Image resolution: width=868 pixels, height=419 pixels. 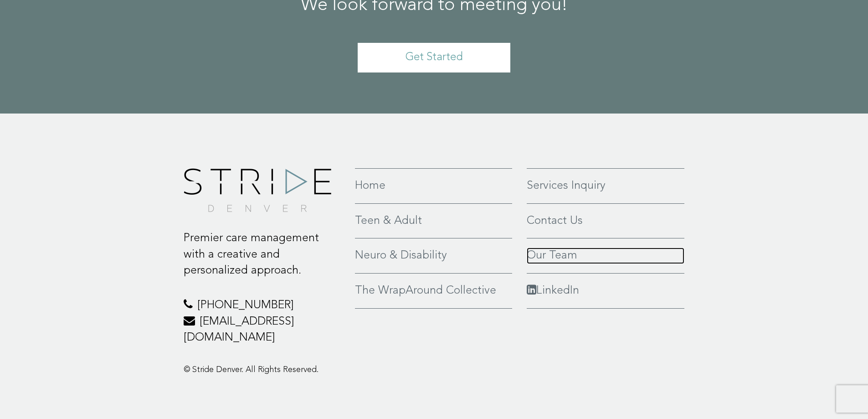 What do you see at coordinates (433, 186) in the screenshot?
I see `a: Home` at bounding box center [433, 186].